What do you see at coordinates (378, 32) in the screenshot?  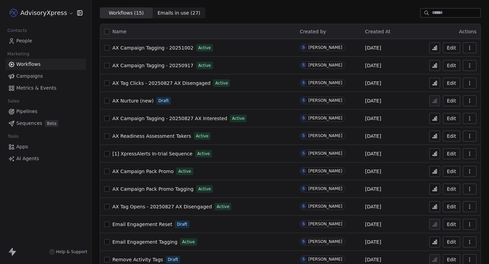 I see `span: Created At` at bounding box center [378, 32].